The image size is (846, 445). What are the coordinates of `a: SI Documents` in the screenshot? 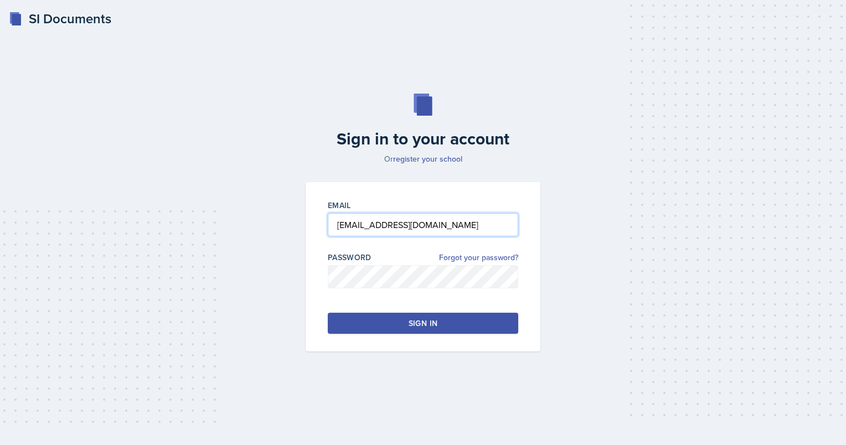 It's located at (60, 19).